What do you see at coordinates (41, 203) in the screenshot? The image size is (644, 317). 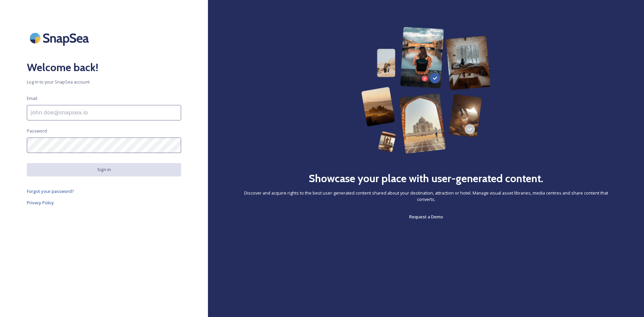 I see `span: Privacy Policy` at bounding box center [41, 203].